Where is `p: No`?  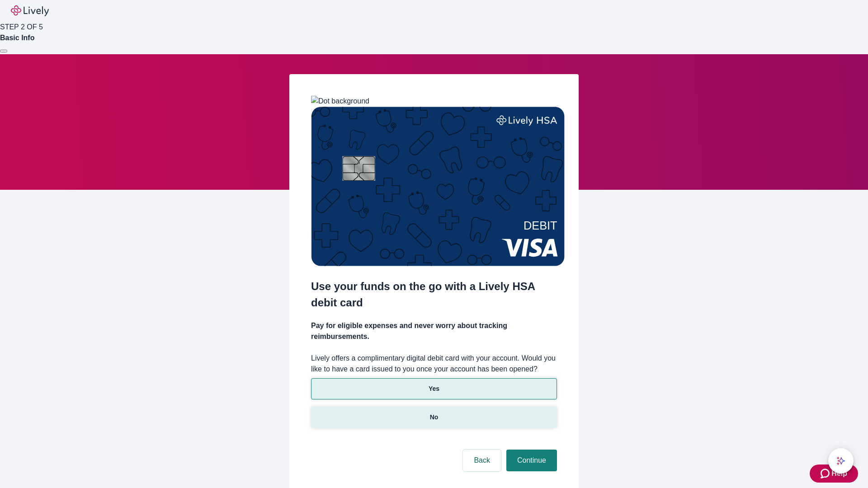 p: No is located at coordinates (434, 417).